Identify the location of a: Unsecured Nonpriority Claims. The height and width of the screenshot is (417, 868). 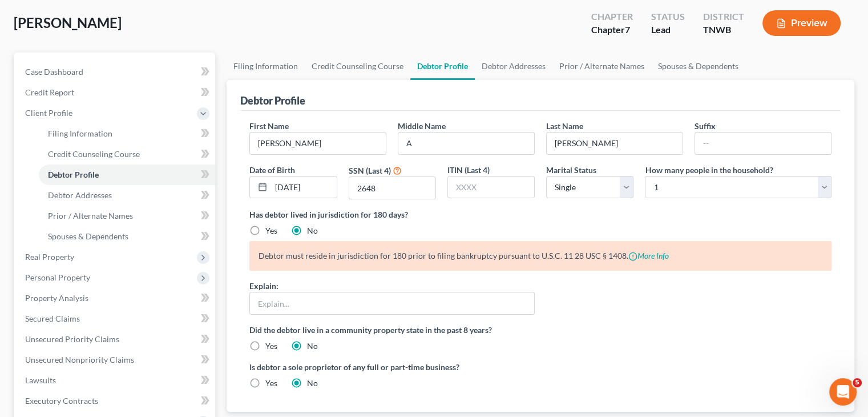
(115, 360).